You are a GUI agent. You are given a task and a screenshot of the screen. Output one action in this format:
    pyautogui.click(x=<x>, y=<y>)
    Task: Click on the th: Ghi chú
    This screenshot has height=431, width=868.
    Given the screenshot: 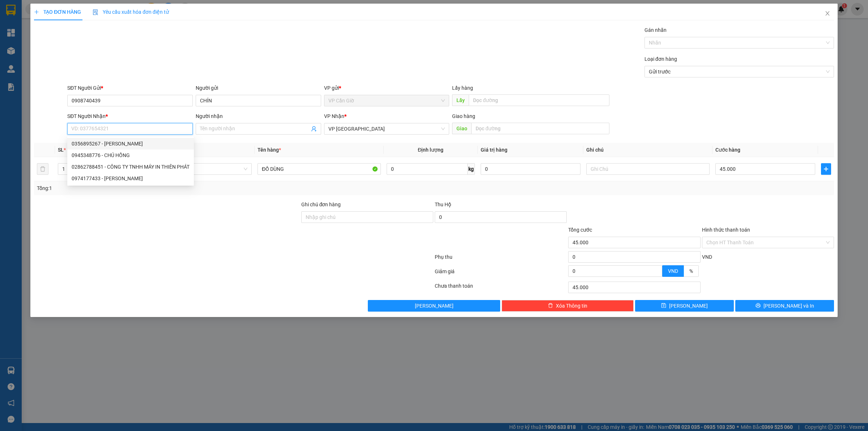 What is the action you would take?
    pyautogui.click(x=648, y=150)
    